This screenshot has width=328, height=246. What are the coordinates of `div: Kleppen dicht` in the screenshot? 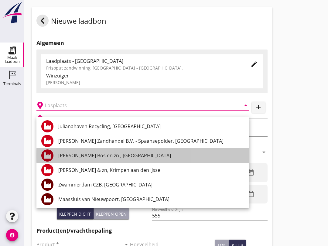 It's located at (75, 214).